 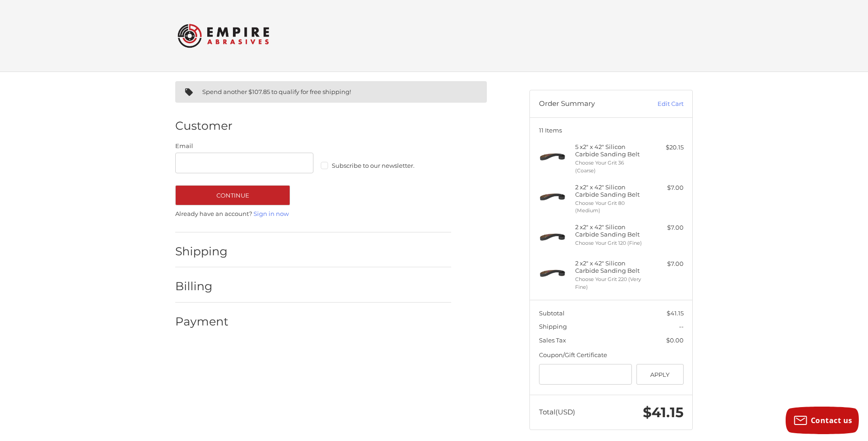 I want to click on button: Contact us, so click(x=823, y=420).